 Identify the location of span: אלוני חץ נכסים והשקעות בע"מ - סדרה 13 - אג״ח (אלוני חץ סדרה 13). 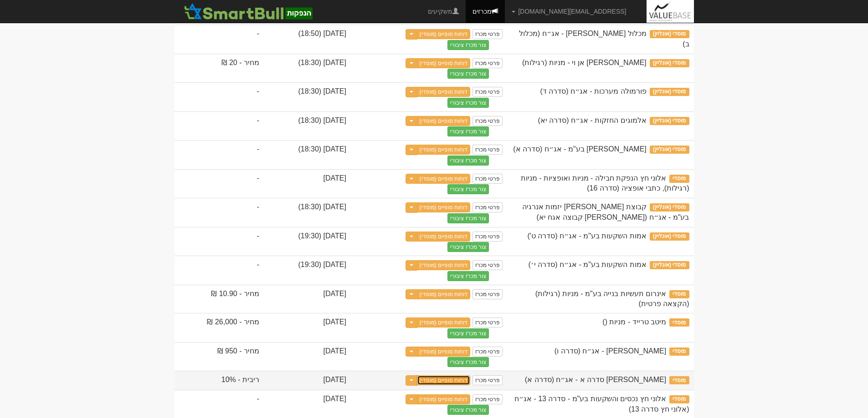
(601, 404).